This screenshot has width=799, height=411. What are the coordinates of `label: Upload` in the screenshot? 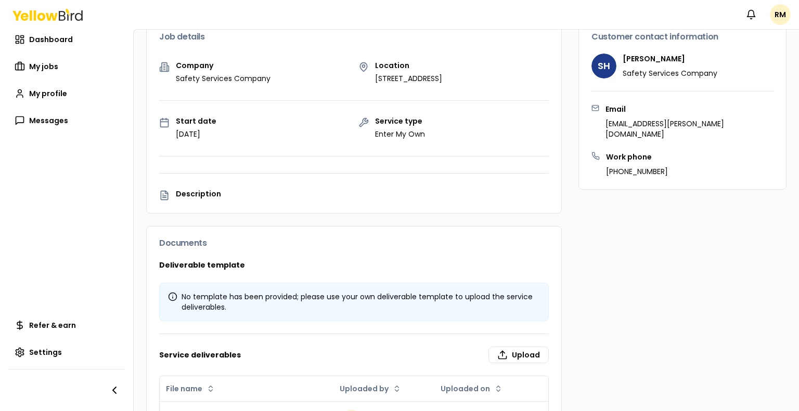 It's located at (519, 355).